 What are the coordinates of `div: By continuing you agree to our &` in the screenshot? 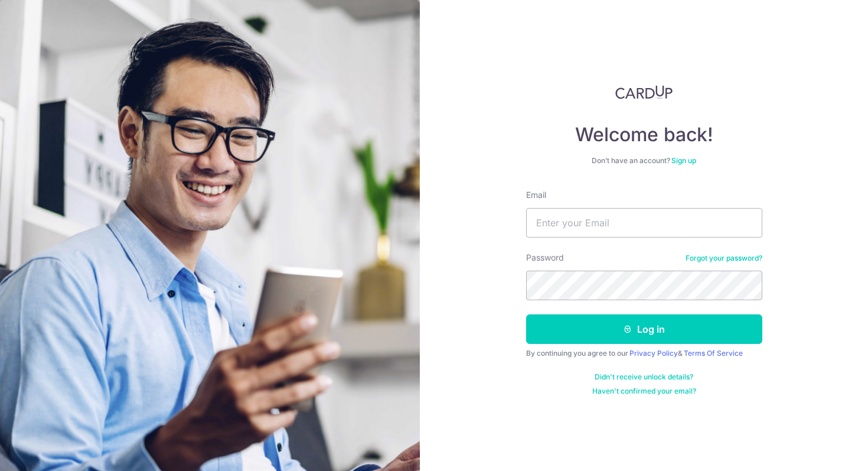 It's located at (644, 353).